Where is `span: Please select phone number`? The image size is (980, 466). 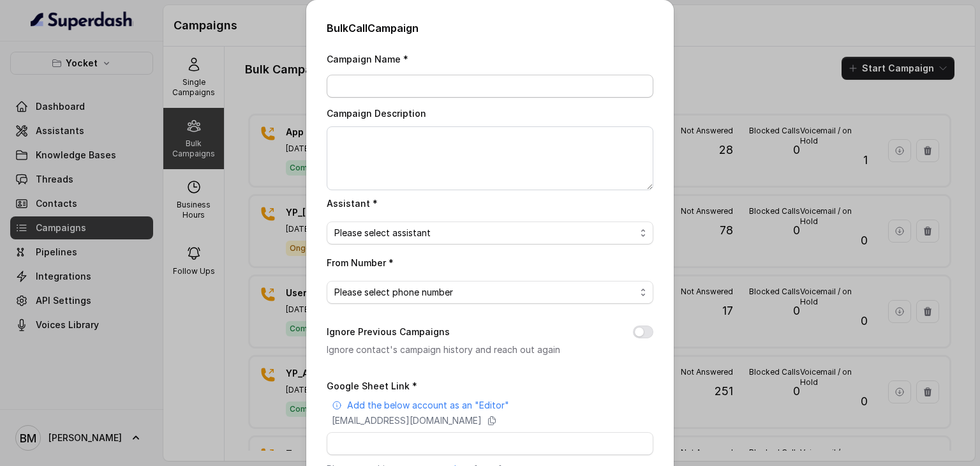 span: Please select phone number is located at coordinates (485, 293).